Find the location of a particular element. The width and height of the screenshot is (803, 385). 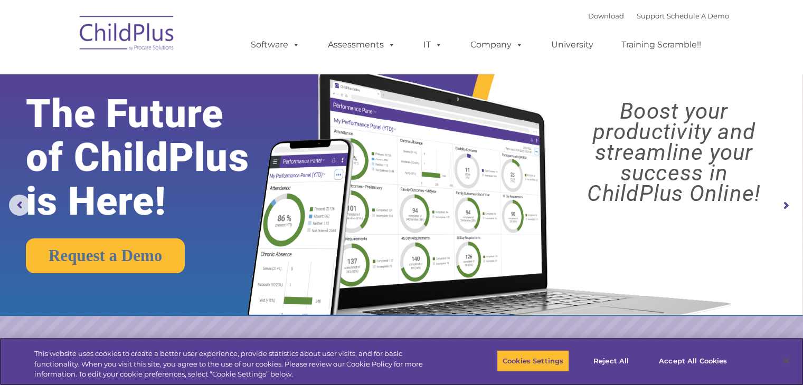

a: Training Scramble!! is located at coordinates (661, 45).